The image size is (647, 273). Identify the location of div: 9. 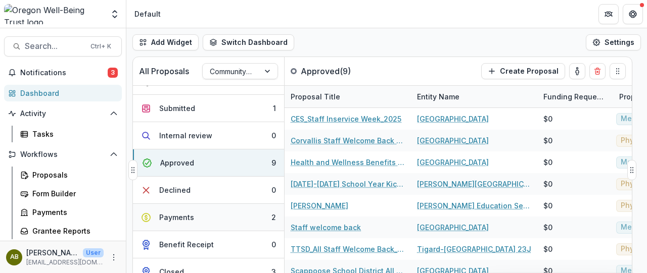
(273, 163).